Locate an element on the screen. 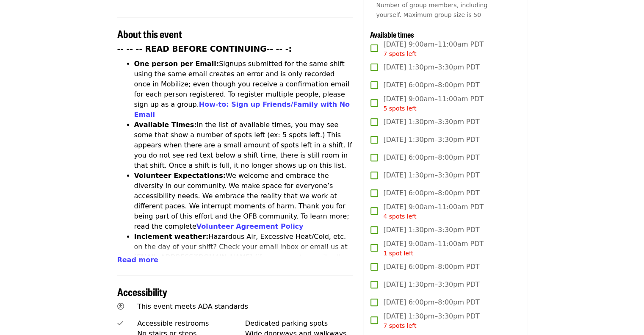  i: check icon is located at coordinates (120, 323).